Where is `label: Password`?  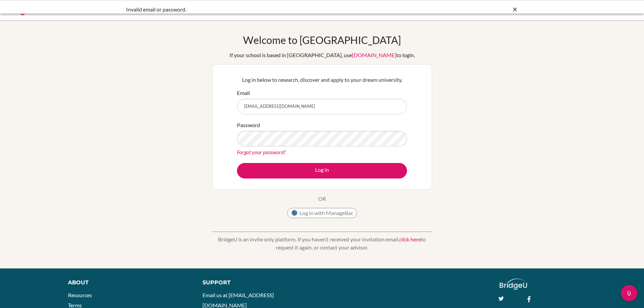
label: Password is located at coordinates (249, 125).